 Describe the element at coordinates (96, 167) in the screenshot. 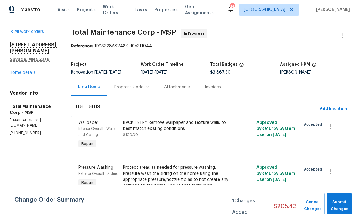

I see `span: Pressure Washing` at that location.